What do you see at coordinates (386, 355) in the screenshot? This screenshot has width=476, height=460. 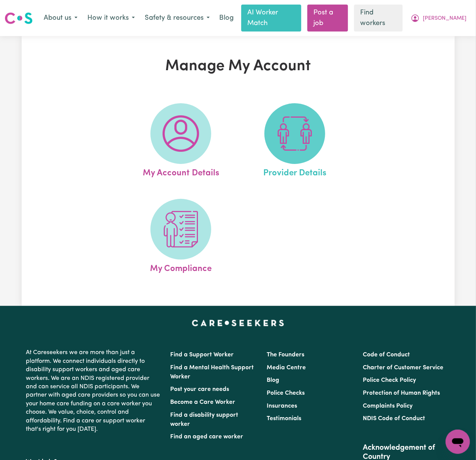 I see `a: Code of Conduct` at bounding box center [386, 355].